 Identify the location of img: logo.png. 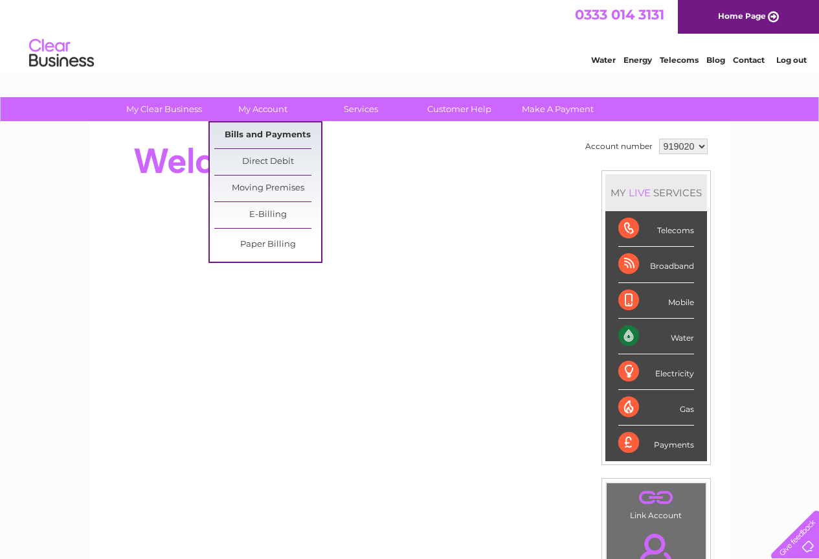
(61, 53).